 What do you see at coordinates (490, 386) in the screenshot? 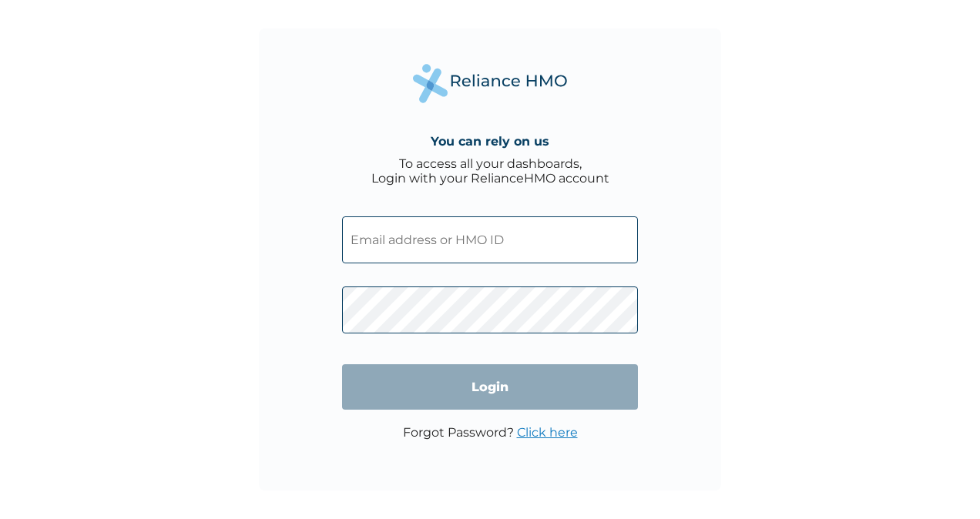
I see `input: Login` at bounding box center [490, 386].